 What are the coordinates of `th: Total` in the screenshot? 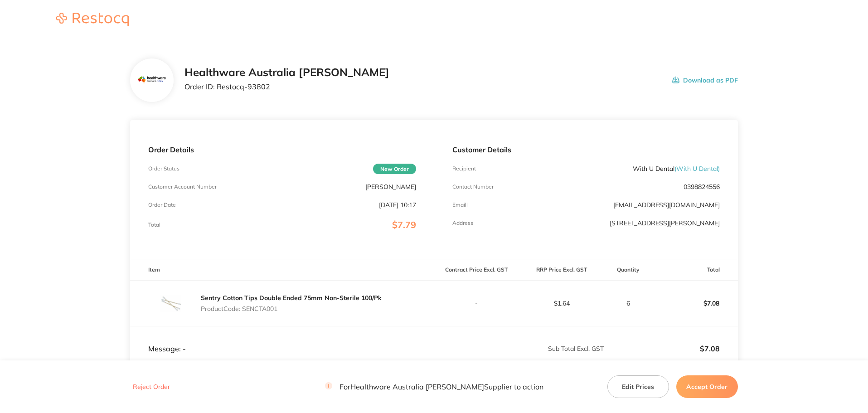 It's located at (696, 270).